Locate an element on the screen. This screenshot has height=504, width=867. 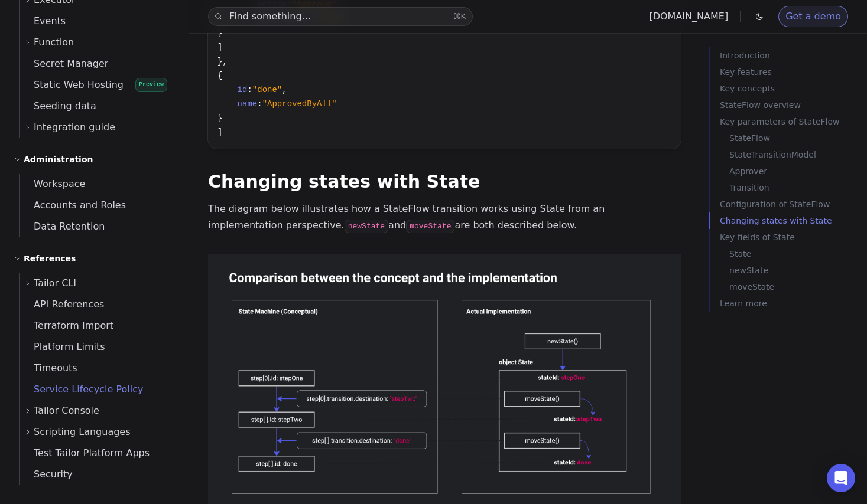
a: Transition is located at coordinates (795, 187).